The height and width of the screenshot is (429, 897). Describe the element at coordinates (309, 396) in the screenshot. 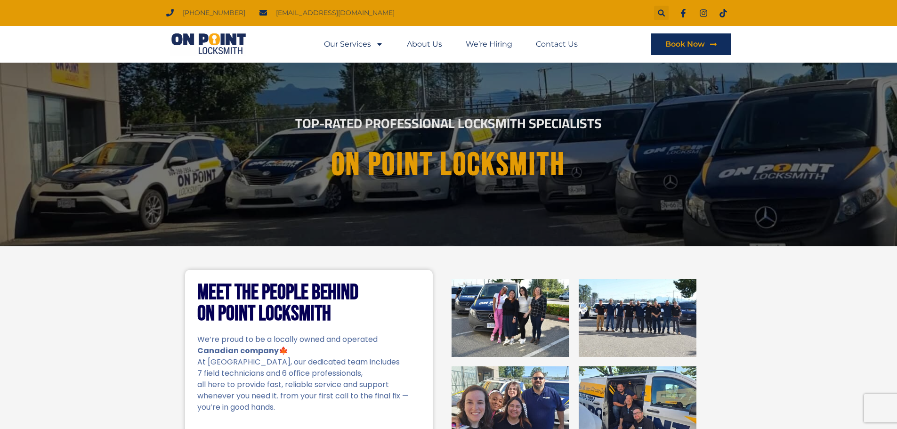

I see `p: whenever you need it. from your first call to the final fix —` at that location.